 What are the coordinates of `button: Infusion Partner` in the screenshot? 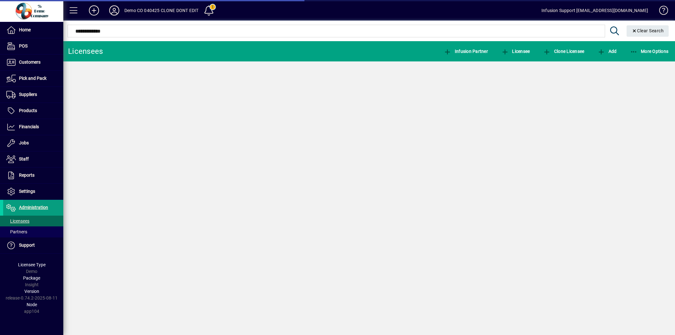 It's located at (466, 51).